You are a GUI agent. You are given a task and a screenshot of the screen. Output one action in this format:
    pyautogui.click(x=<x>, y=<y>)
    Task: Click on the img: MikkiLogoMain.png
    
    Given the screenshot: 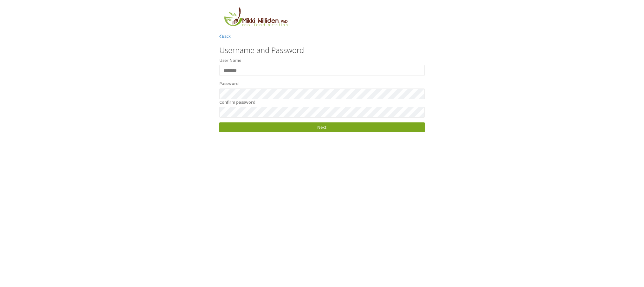 What is the action you would take?
    pyautogui.click(x=255, y=18)
    